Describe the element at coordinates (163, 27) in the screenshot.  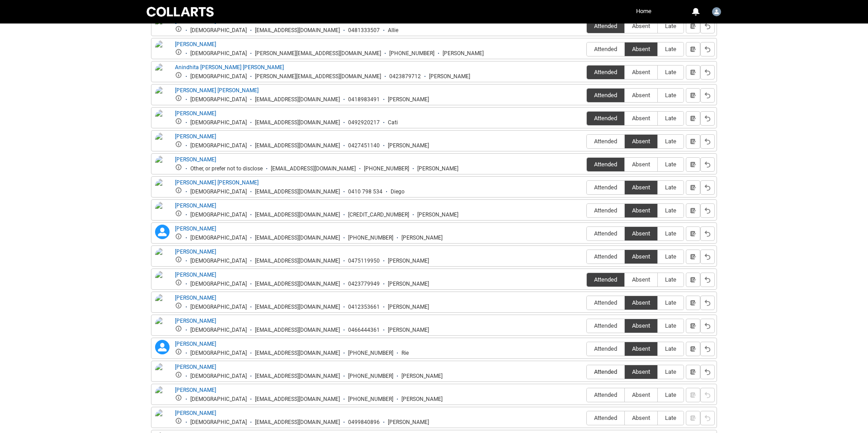
I see `img: Alexandria Wardle` at that location.